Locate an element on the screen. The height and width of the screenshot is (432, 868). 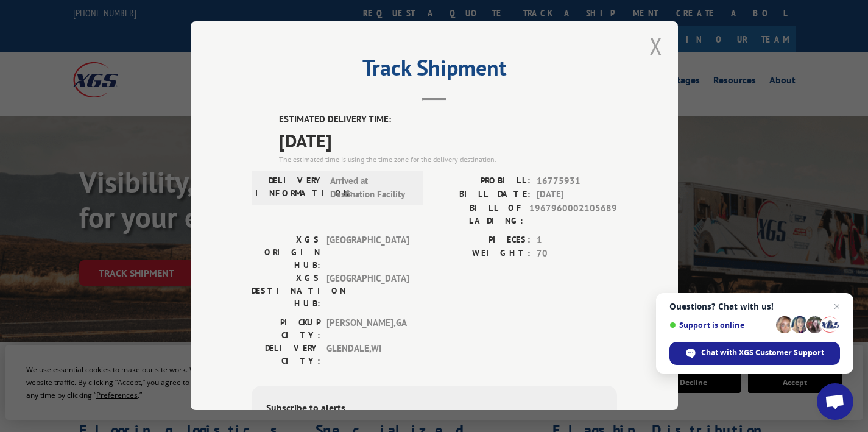
span: Chat with XGS Customer Support is located at coordinates (763, 353).